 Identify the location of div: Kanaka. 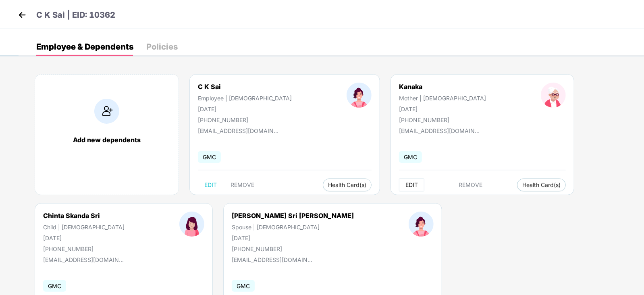
(442, 87).